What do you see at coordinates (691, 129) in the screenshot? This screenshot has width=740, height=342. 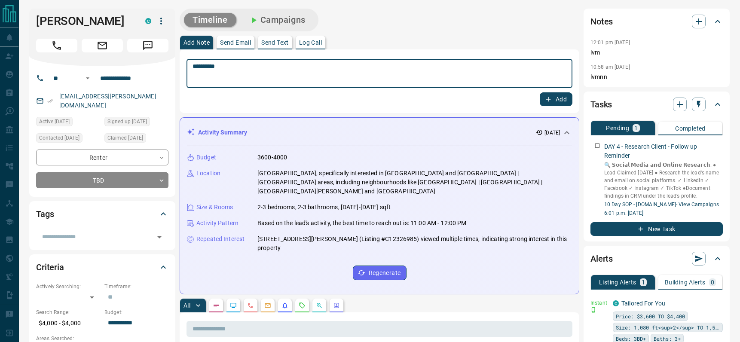 I see `p: Completed` at bounding box center [691, 129].